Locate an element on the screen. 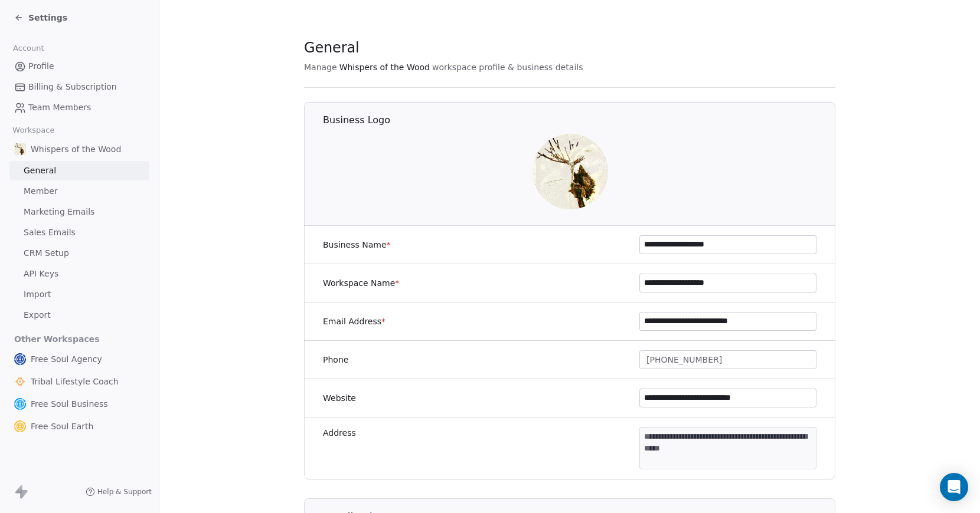  h1: Business Logo is located at coordinates (579, 121).